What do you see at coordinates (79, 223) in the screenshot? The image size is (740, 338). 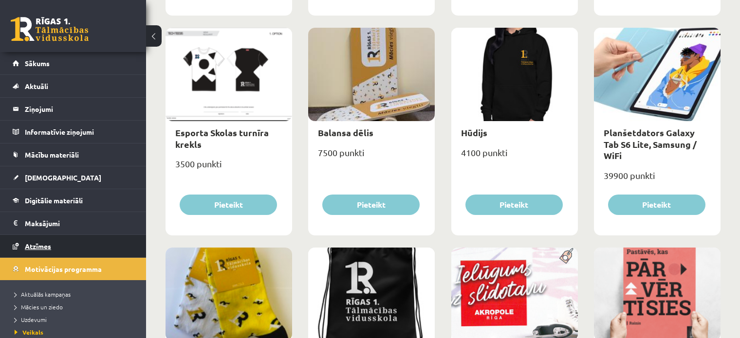 I see `legend: Maksājumi` at bounding box center [79, 223].